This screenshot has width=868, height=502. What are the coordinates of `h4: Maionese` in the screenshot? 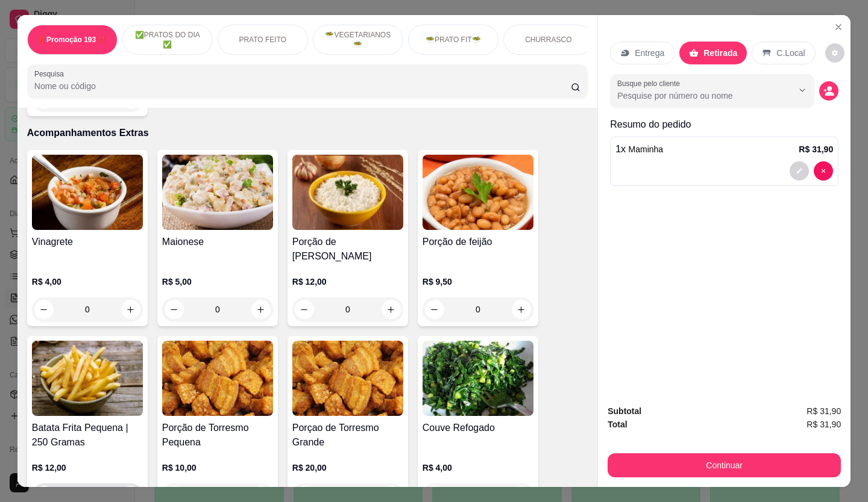 It's located at (218, 242).